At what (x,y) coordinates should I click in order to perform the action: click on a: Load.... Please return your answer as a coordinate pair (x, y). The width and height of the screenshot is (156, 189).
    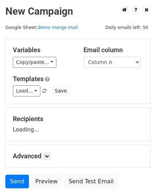
    Looking at the image, I should click on (26, 91).